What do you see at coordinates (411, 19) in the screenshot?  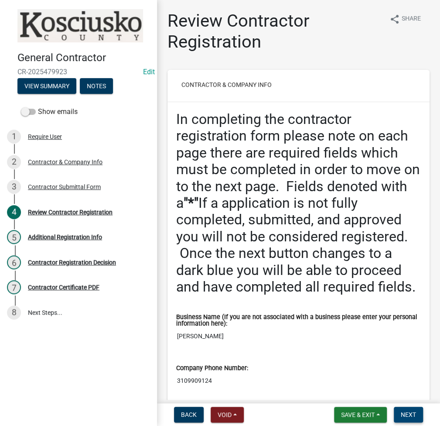 I see `span: Share` at bounding box center [411, 19].